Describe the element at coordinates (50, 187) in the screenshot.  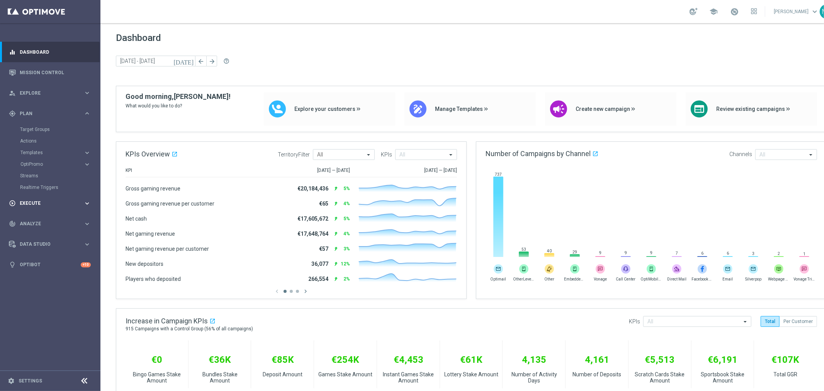
I see `a: Realtime Triggers` at that location.